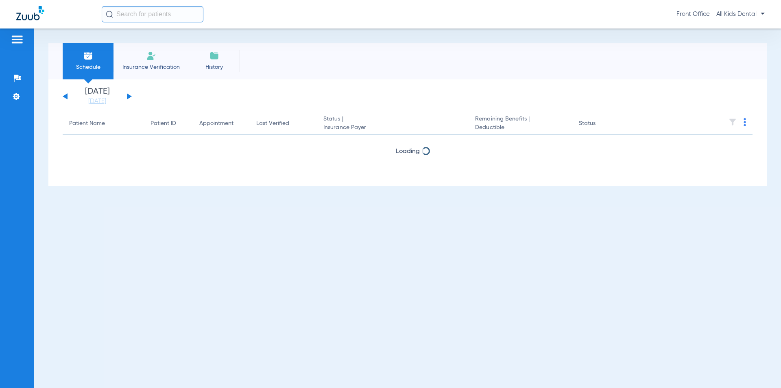  Describe the element at coordinates (30, 13) in the screenshot. I see `img: Zuub Logo` at that location.